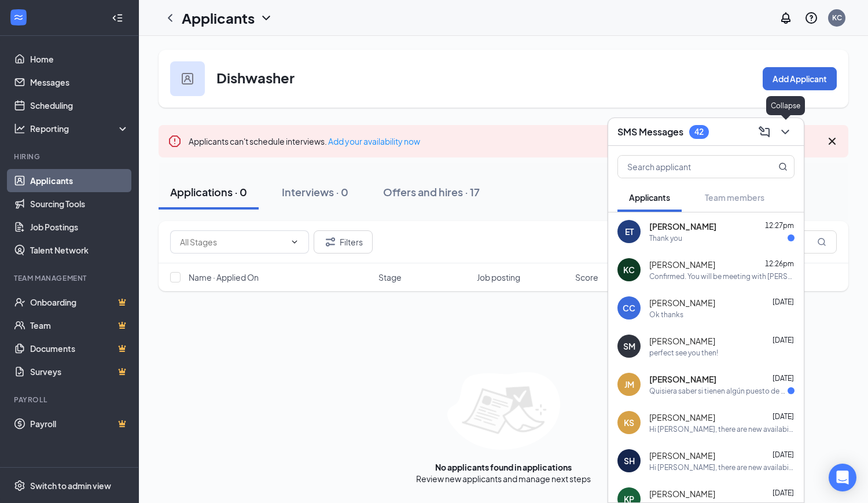 This screenshot has height=503, width=868. Describe the element at coordinates (79, 180) in the screenshot. I see `a: Applicants` at that location.